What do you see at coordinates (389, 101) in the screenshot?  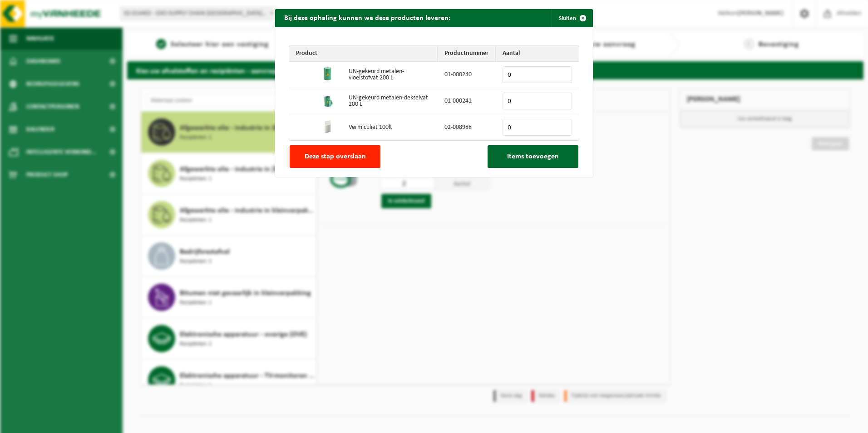 I see `td: UN-gekeurd metalen-dekselvat 200 L` at bounding box center [389, 101].